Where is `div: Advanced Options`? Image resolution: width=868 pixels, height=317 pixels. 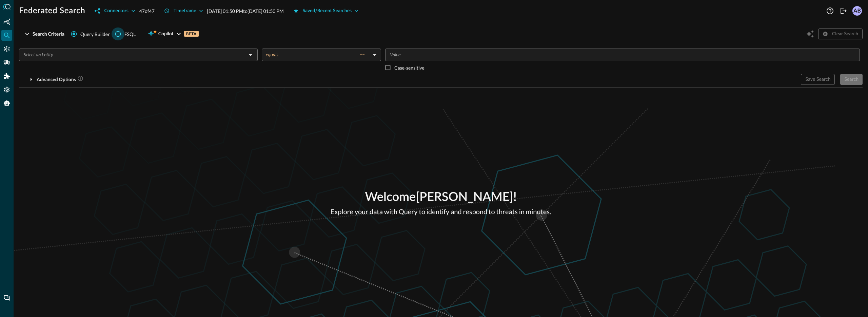
div: Advanced Options is located at coordinates (60, 79).